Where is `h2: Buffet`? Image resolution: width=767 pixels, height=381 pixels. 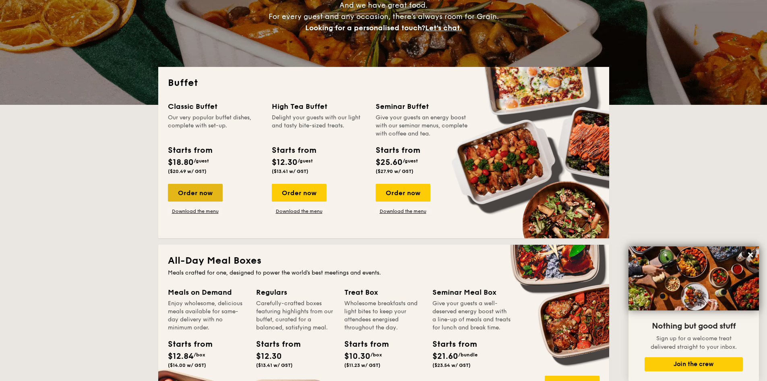 h2: Buffet is located at coordinates (384, 83).